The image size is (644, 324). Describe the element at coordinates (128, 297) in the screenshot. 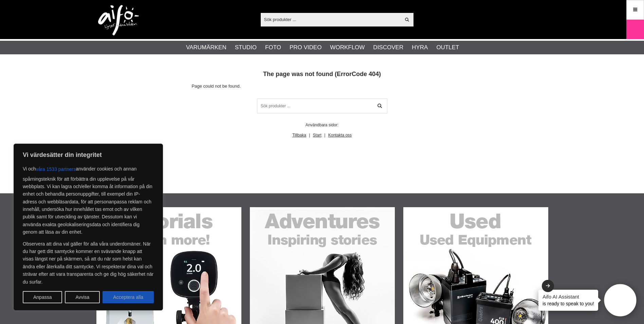

I see `button: Acceptera alla` at that location.